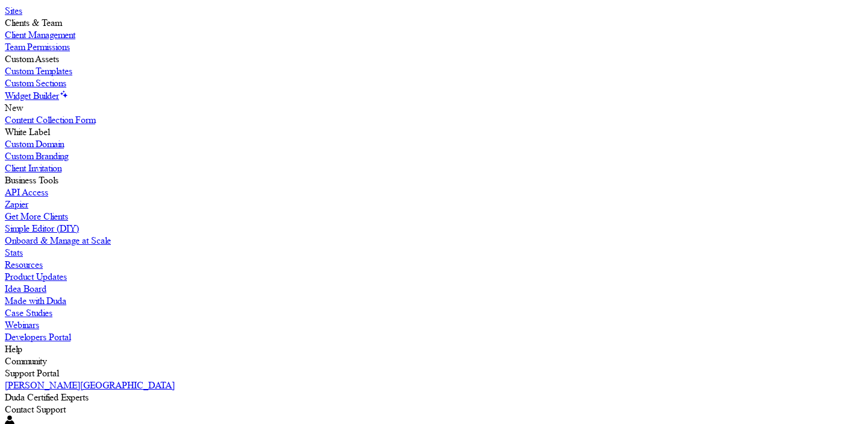  I want to click on a: Webinars, so click(22, 324).